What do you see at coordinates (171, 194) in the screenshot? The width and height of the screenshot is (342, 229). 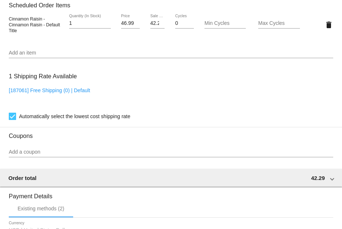 I see `h3: Payment Details` at bounding box center [171, 194].